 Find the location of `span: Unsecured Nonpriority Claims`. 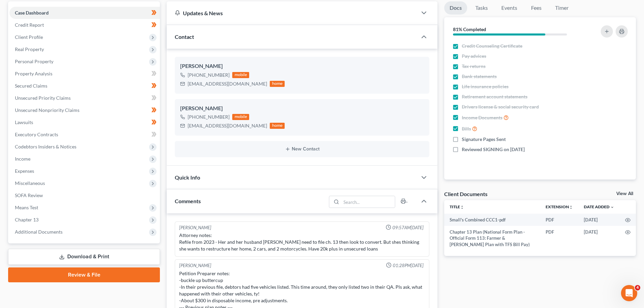

span: Unsecured Nonpriority Claims is located at coordinates (47, 110).